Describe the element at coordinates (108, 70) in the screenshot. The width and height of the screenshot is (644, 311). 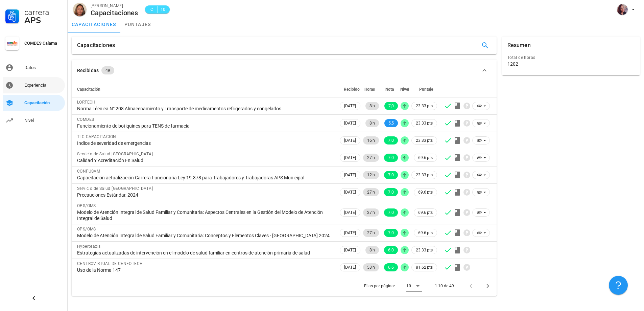
I see `span: 49` at that location.